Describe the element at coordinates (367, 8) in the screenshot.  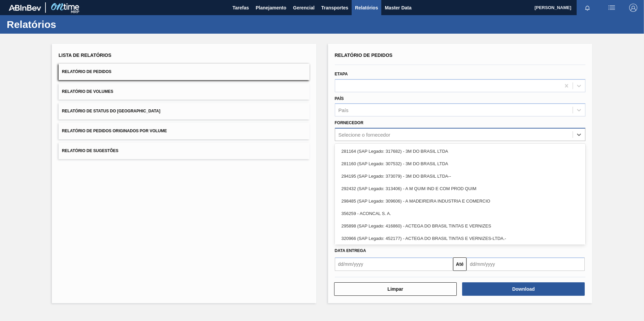
I see `span: Relatórios` at that location.